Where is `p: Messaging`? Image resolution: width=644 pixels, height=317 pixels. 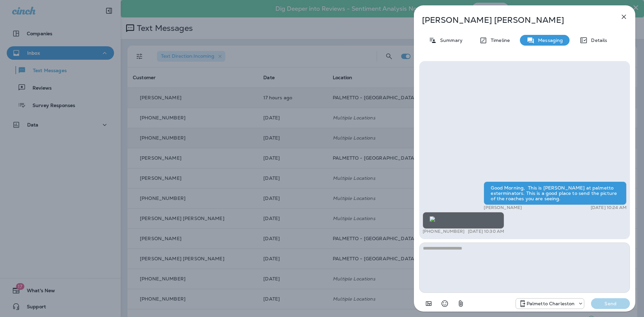 p: Messaging is located at coordinates (549, 40).